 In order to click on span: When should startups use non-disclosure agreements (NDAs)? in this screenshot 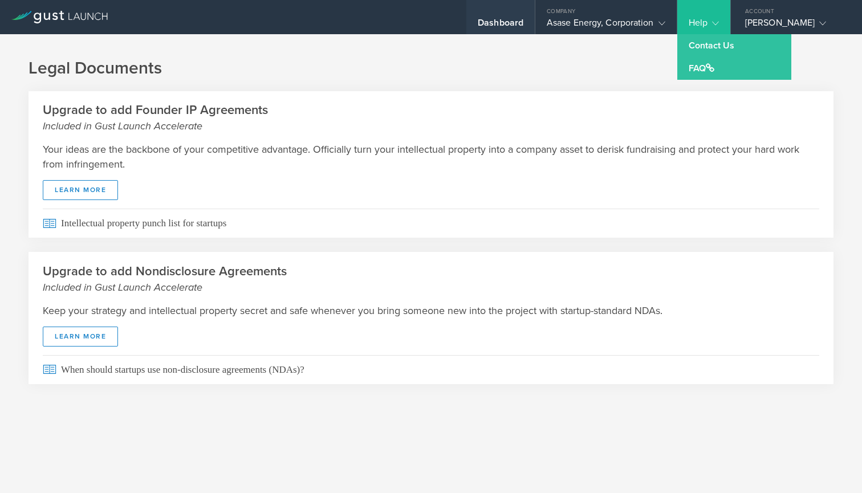, I will do `click(431, 370)`.